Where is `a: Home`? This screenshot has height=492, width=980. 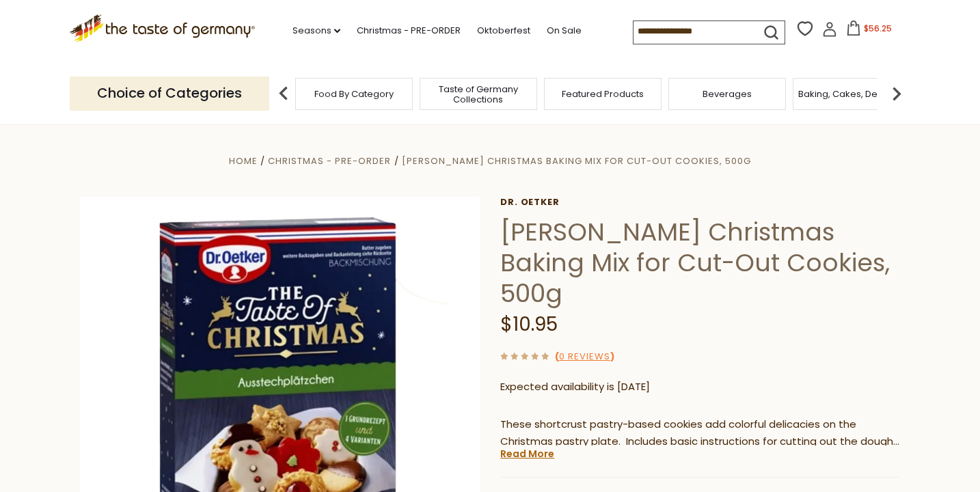
a: Home is located at coordinates (243, 161).